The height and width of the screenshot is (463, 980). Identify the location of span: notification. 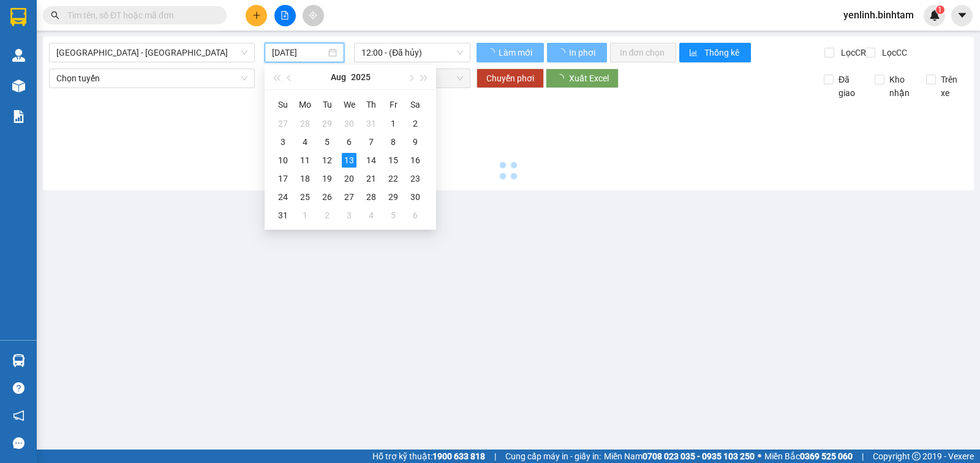
(19, 415).